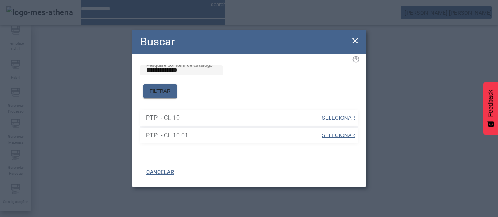  Describe the element at coordinates (491, 109) in the screenshot. I see `button: Feedback - Mostrar pesquisa` at that location.